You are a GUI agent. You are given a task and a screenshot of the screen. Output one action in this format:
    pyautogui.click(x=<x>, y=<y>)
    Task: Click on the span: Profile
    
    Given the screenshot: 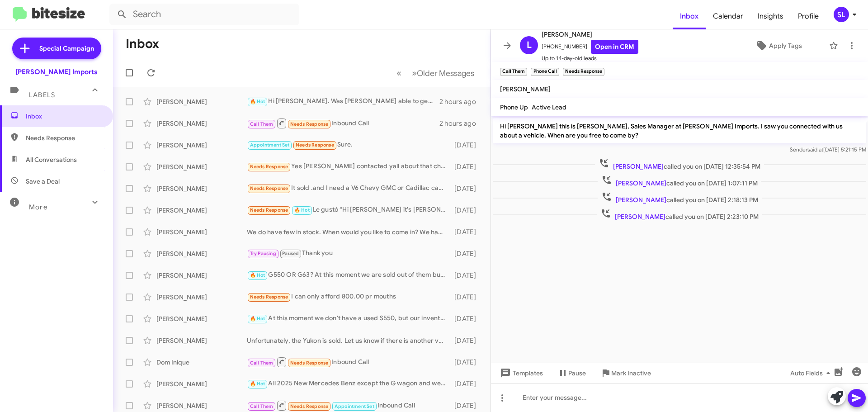 What is the action you would take?
    pyautogui.click(x=808, y=16)
    